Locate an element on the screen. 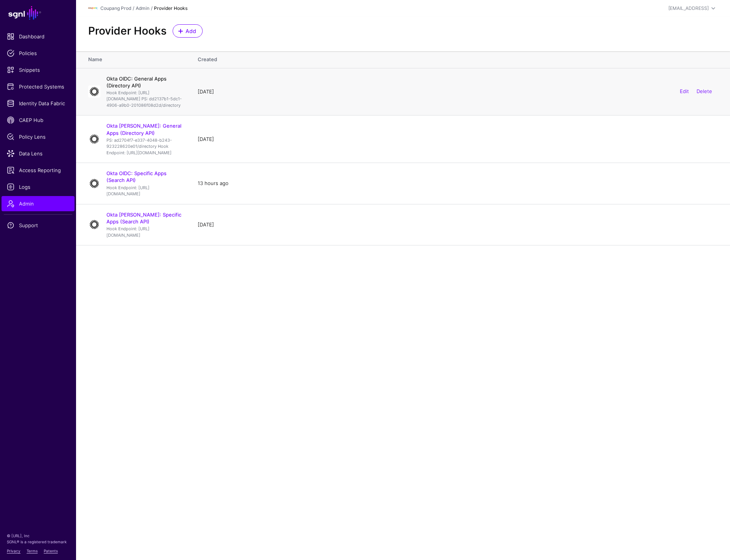 This screenshot has height=560, width=730. span: Dashboard is located at coordinates (38, 36).